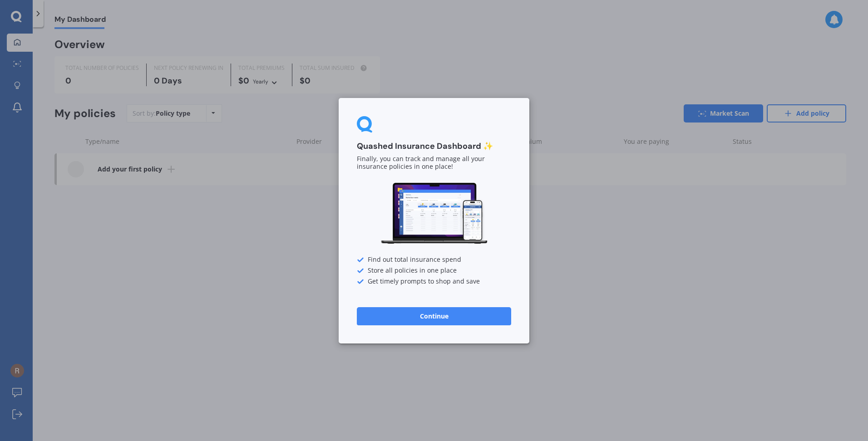 The image size is (868, 441). What do you see at coordinates (434, 270) in the screenshot?
I see `div: Store all policies in one place` at bounding box center [434, 270].